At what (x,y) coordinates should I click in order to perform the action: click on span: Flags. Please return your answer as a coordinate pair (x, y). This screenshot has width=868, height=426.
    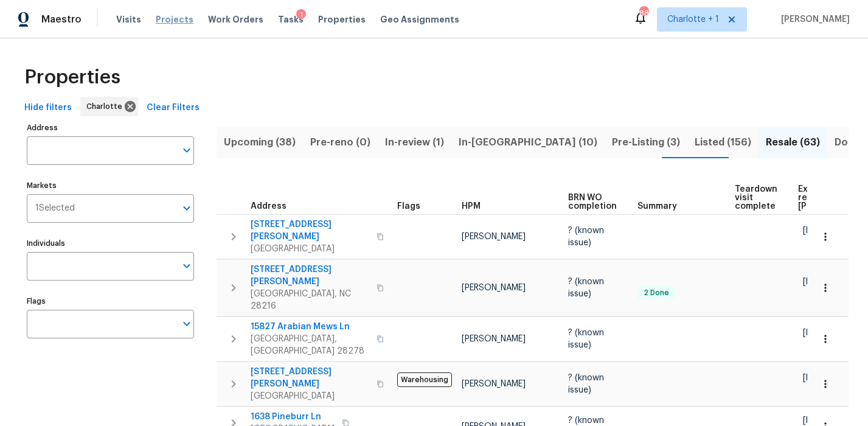
    Looking at the image, I should click on (409, 206).